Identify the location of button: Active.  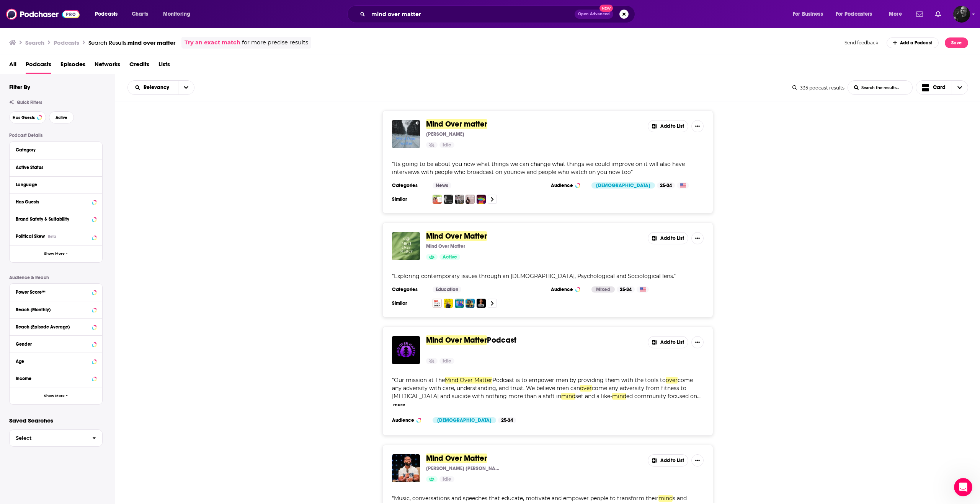
(62, 118).